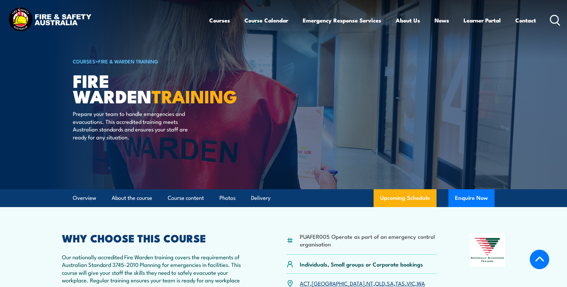  I want to click on a: Courses, so click(220, 20).